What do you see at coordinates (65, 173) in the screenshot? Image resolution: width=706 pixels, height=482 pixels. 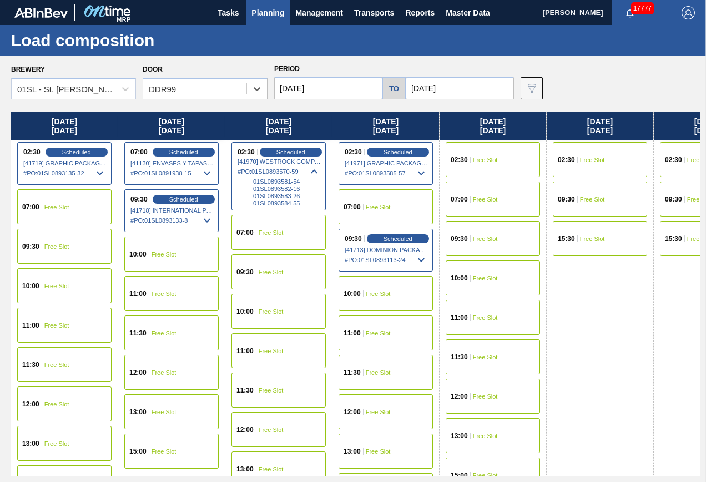 I see `span: # PO : 01SL0893135-32` at bounding box center [65, 173].